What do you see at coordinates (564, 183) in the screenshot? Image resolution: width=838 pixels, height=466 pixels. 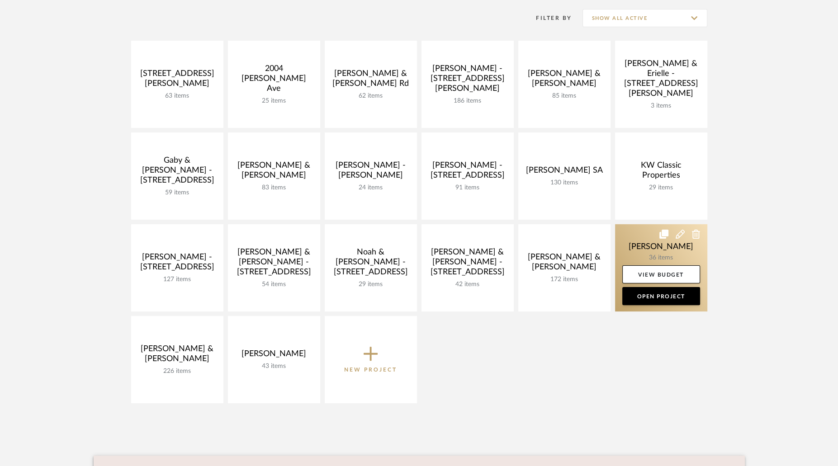 I see `div: 130 items` at bounding box center [564, 183].